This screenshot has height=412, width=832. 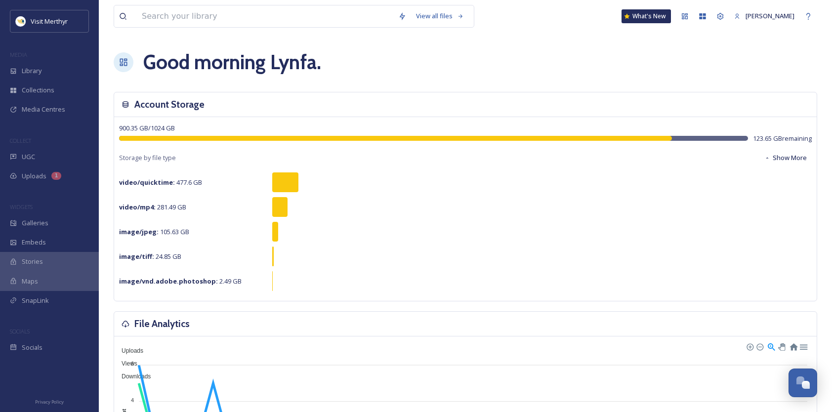 What do you see at coordinates (32, 261) in the screenshot?
I see `span: Stories` at bounding box center [32, 261].